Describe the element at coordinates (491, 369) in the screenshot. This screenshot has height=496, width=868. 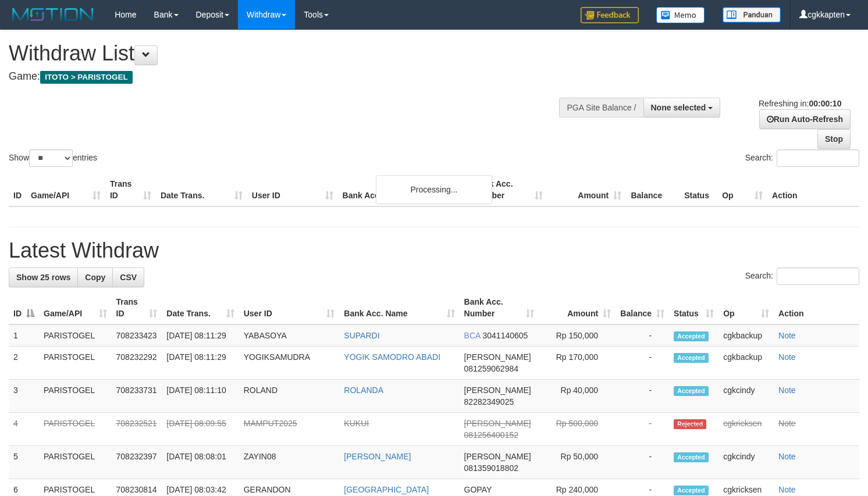
I see `span: Copy 081259062984 to clipboard` at that location.